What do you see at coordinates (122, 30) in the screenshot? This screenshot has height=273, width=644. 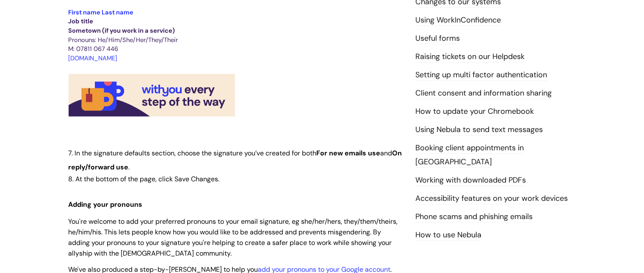 I see `span: Sometown (if you work in a service)` at bounding box center [122, 30].